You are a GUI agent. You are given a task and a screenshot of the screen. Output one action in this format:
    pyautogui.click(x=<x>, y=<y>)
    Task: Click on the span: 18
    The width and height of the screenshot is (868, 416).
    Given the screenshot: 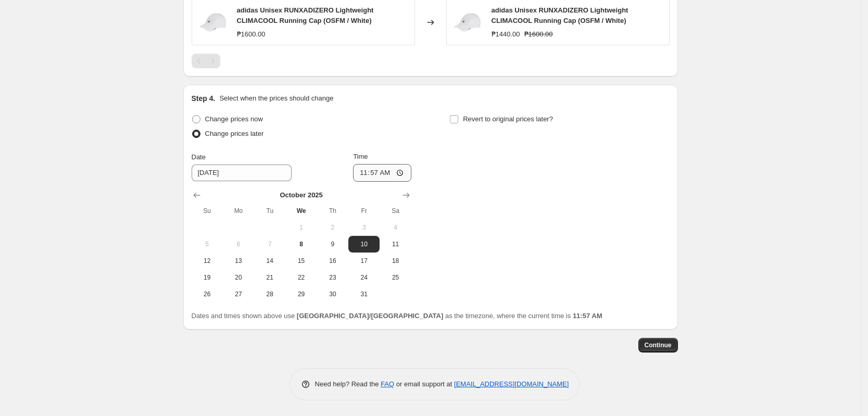 What is the action you would take?
    pyautogui.click(x=395, y=261)
    